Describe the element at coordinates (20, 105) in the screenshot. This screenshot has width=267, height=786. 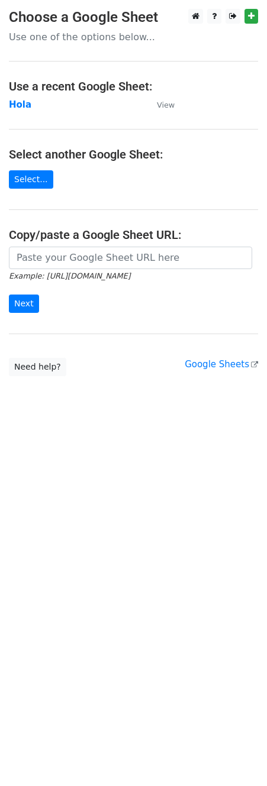
I see `strong: Hola` at that location.